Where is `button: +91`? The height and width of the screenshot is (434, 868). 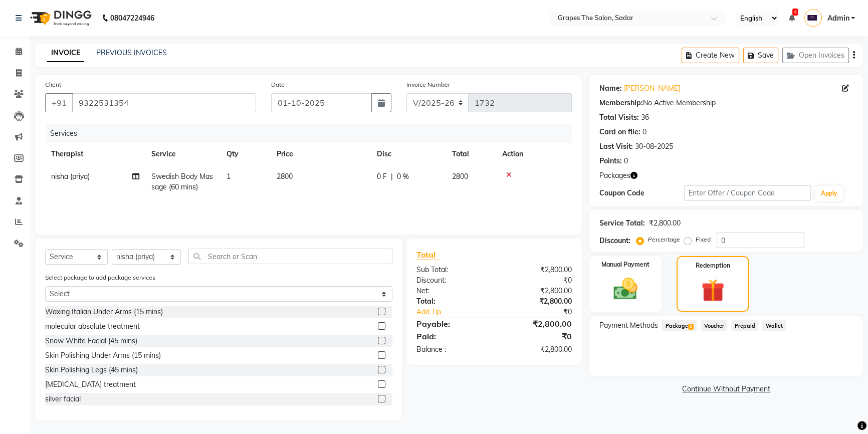
button: +91 is located at coordinates (59, 103).